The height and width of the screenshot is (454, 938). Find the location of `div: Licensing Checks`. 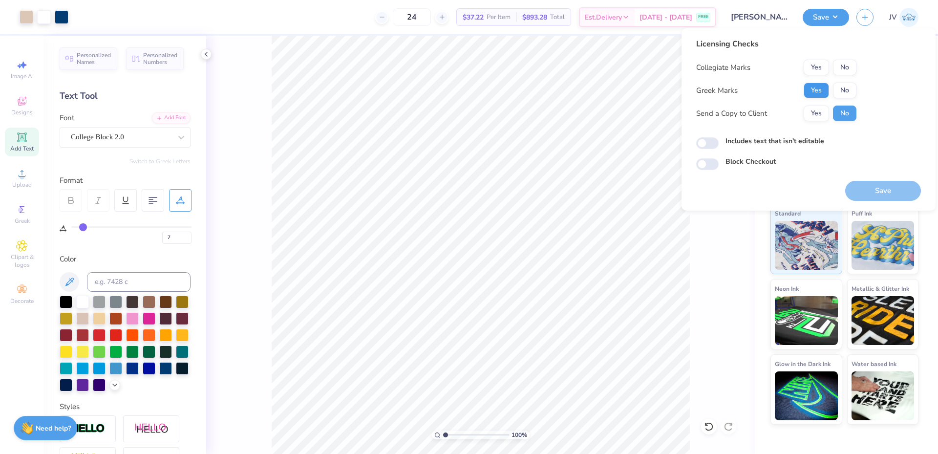

div: Licensing Checks is located at coordinates (776, 44).